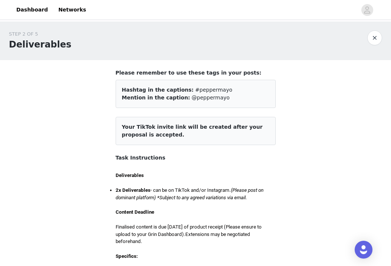 This screenshot has width=391, height=266. I want to click on span: Hashtag in the captions:, so click(158, 90).